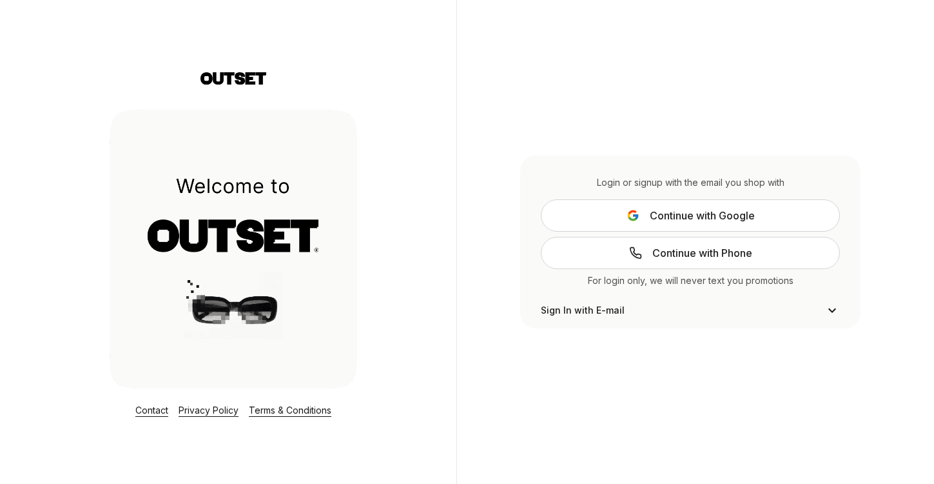 This screenshot has width=934, height=484. Describe the element at coordinates (290, 410) in the screenshot. I see `a: Terms & Conditions` at that location.